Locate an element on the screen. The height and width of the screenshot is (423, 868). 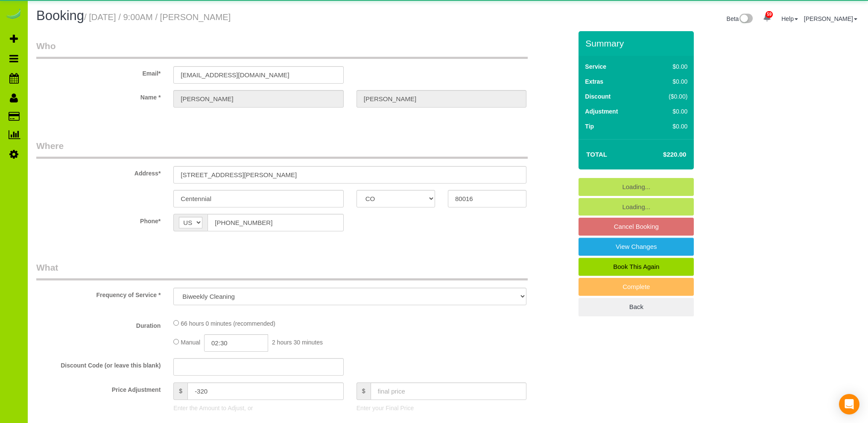
img: New interface is located at coordinates (745, 19).